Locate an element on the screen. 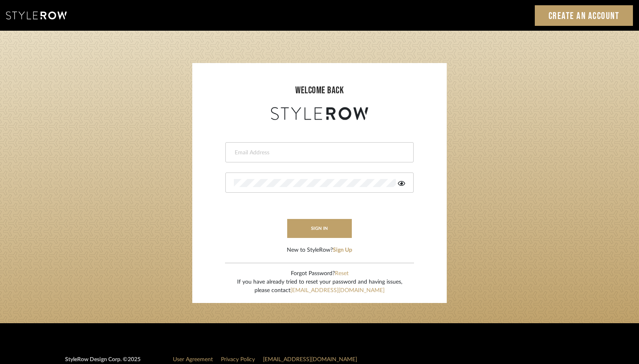  button: Reset is located at coordinates (342, 273).